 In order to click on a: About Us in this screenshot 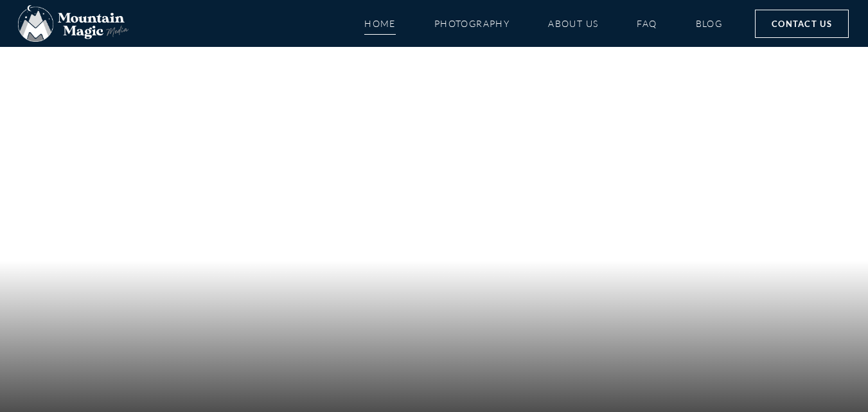, I will do `click(573, 23)`.